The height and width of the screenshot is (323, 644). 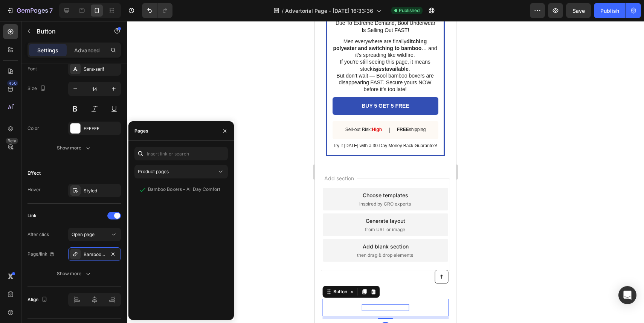 I want to click on div: Generate layout, so click(x=70, y=200).